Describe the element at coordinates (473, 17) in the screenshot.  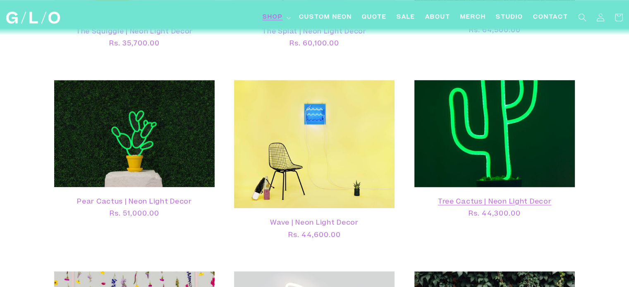
I see `span: Merch` at that location.